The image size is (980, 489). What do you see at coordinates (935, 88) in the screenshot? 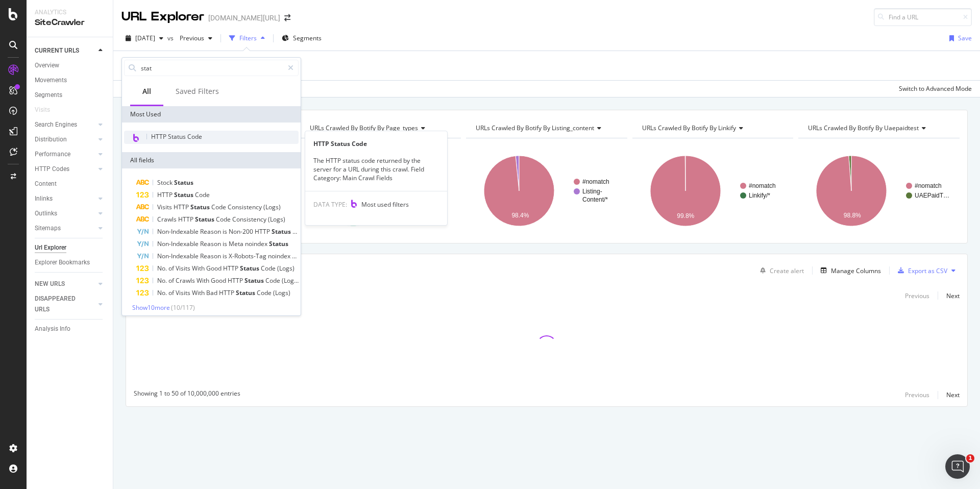
I see `div: Switch to Advanced Mode` at bounding box center [935, 88].